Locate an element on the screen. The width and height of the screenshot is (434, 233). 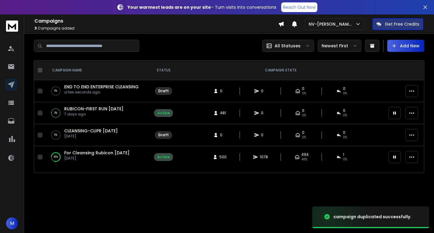
button: M is located at coordinates (12, 223).